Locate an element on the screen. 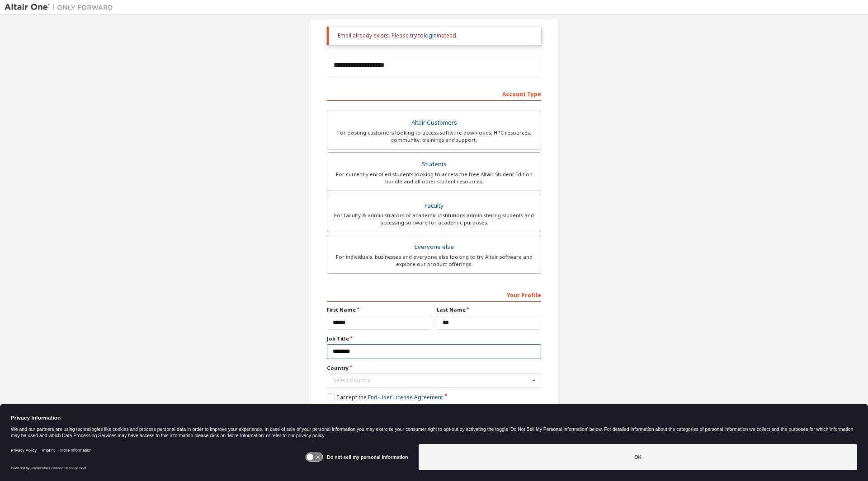  a: End-User License Agreement is located at coordinates (406, 397).